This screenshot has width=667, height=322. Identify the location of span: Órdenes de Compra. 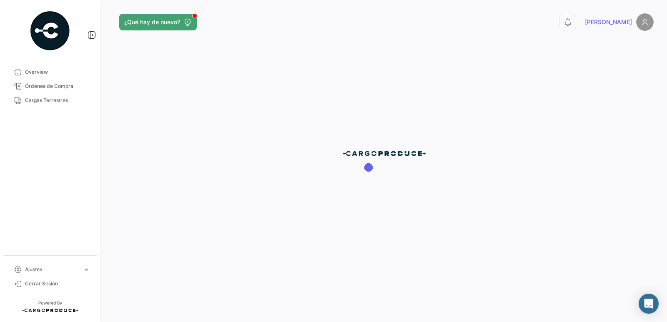
(57, 86).